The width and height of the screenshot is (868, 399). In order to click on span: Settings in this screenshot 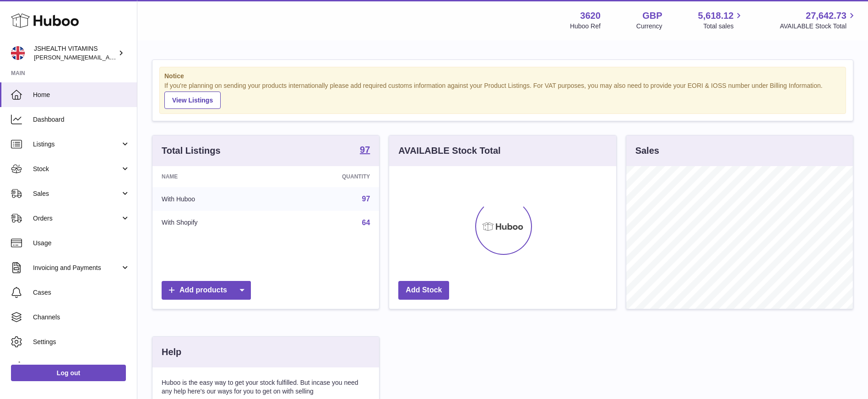, I will do `click(81, 342)`.